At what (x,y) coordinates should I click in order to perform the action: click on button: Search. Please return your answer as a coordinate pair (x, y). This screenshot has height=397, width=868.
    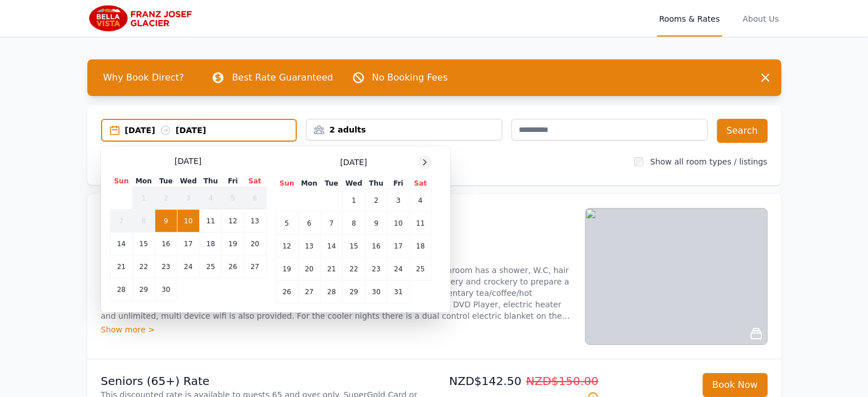
    Looking at the image, I should click on (742, 131).